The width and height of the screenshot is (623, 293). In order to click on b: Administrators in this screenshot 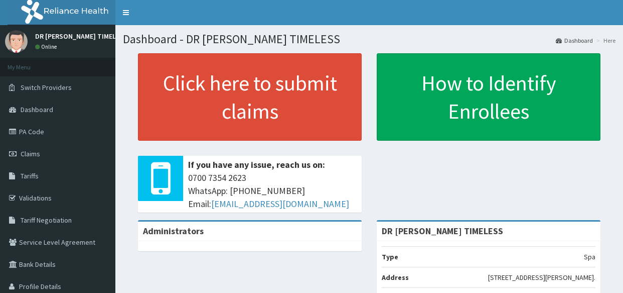, I will do `click(173, 230)`.